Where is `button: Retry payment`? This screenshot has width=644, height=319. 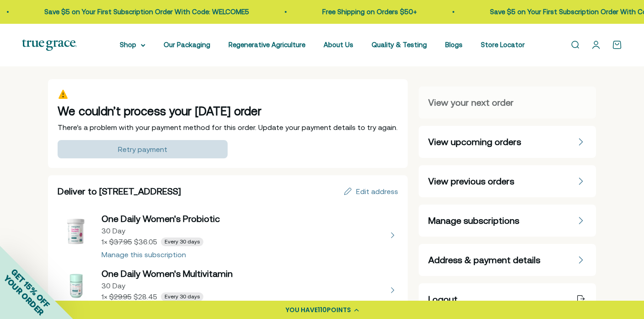
button: Retry payment is located at coordinates (142, 149).